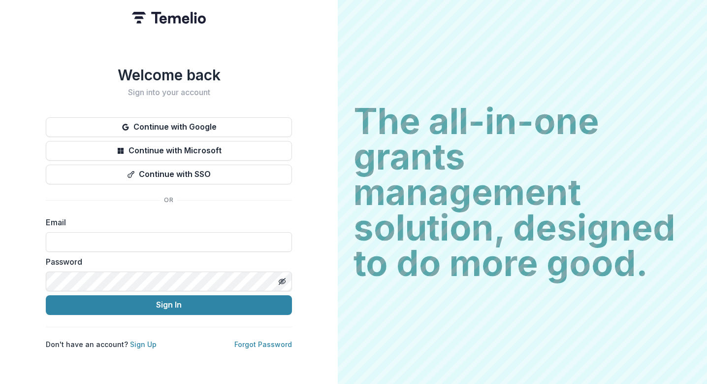  Describe the element at coordinates (282, 281) in the screenshot. I see `button: Toggle password visibility` at that location.